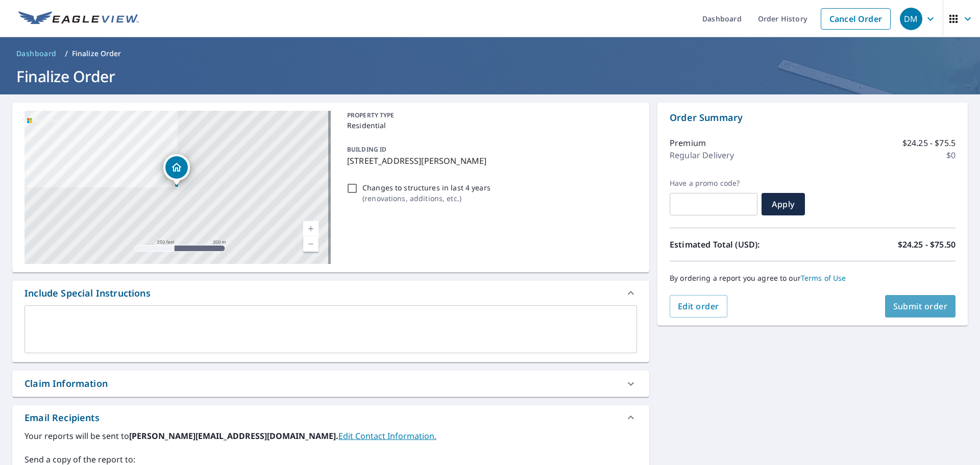  What do you see at coordinates (79, 19) in the screenshot?
I see `img: EV Logo` at bounding box center [79, 19].